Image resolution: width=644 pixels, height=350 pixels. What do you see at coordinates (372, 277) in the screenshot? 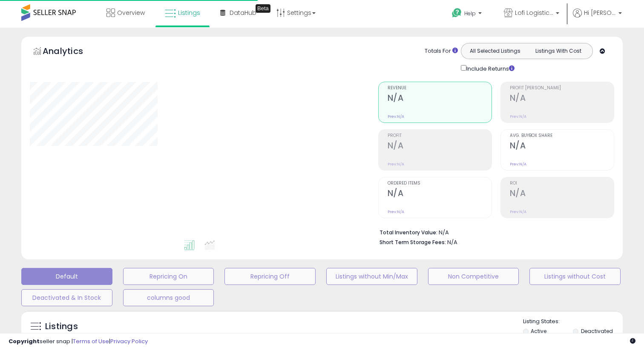
I see `button: Listings without Min/Max` at bounding box center [372, 277].